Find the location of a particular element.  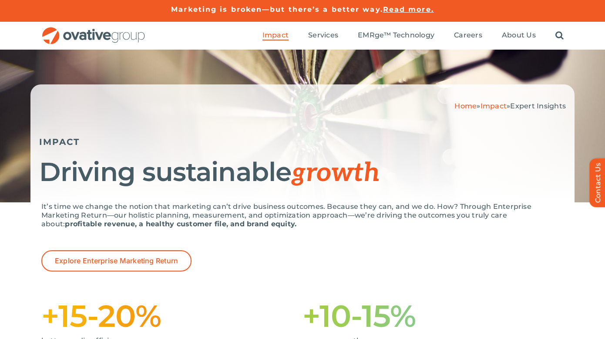

strong: profitable revenue, a healthy customer file, and brand equity. is located at coordinates (181, 224).